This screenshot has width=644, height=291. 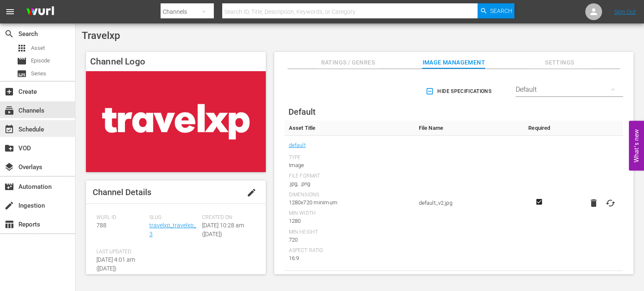 I want to click on button: Open Feedback Widget, so click(x=637, y=146).